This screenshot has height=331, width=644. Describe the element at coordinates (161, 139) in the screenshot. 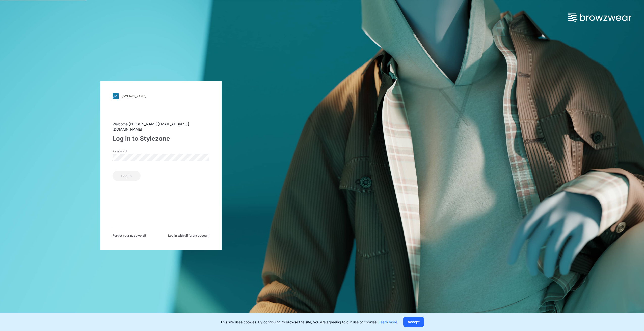

I see `div: Log in to Stylezone` at that location.